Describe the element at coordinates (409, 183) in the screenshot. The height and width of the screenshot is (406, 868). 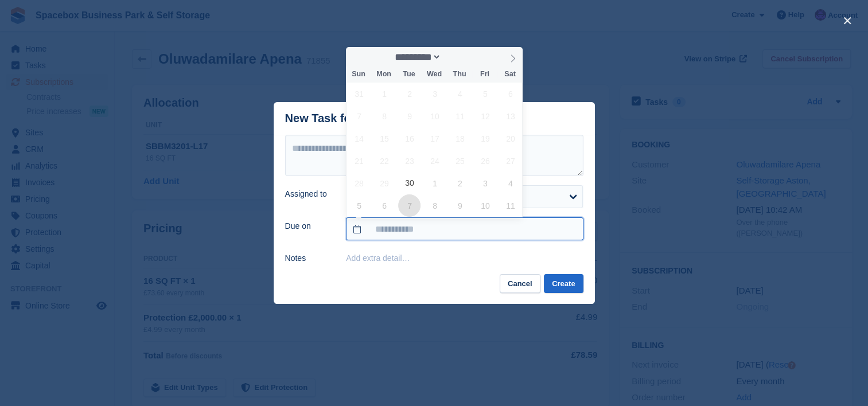
I see `span: September 30, 2025` at that location.